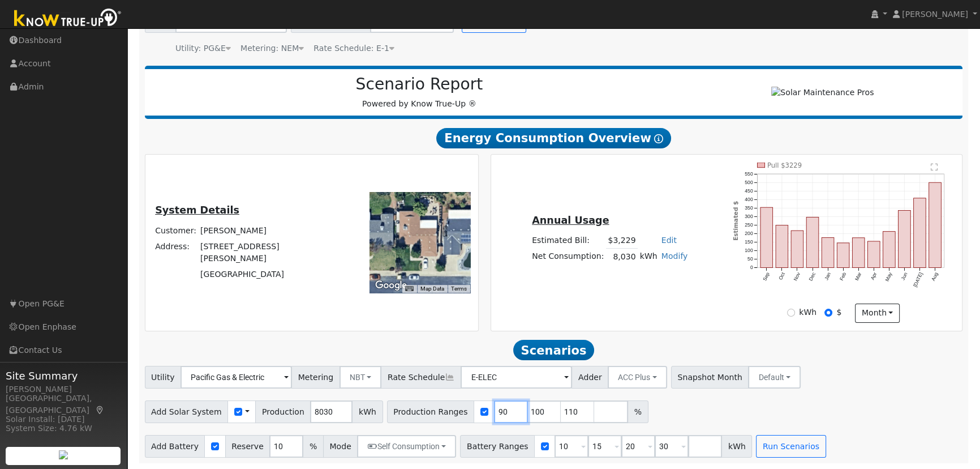  Describe the element at coordinates (197, 210) in the screenshot. I see `u: System Details` at that location.